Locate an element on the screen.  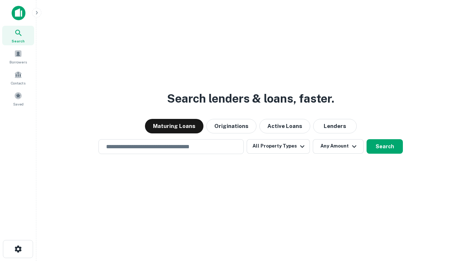
span: Borrowers is located at coordinates (18, 62).